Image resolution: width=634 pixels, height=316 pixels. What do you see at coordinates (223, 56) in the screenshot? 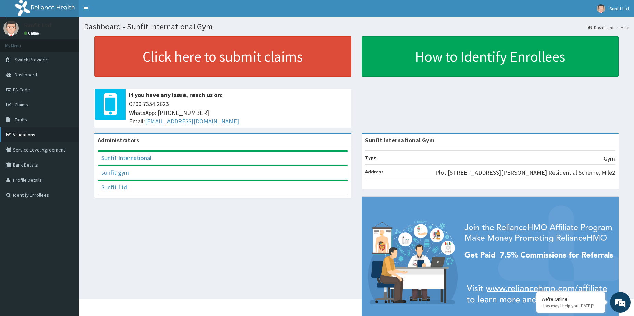
I see `a: Click here to submit claims` at bounding box center [223, 56].